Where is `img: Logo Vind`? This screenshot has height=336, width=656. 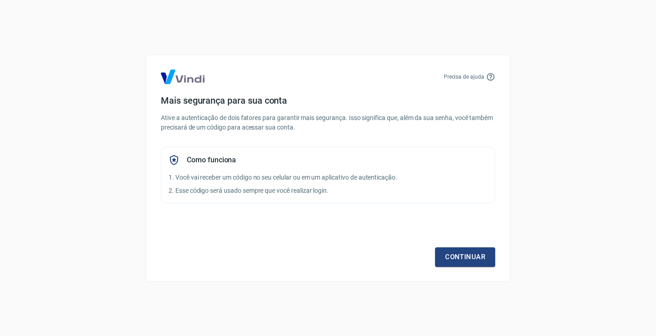
img: Logo Vind is located at coordinates (183, 77).